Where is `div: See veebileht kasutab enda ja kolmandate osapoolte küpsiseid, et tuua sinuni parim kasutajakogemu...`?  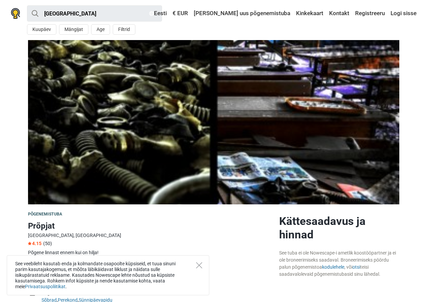
div: See veebileht kasutab enda ja kolmandate osapoolte küpsiseid, et tuua sinuni parim kasutajakogemu... is located at coordinates (108, 275).